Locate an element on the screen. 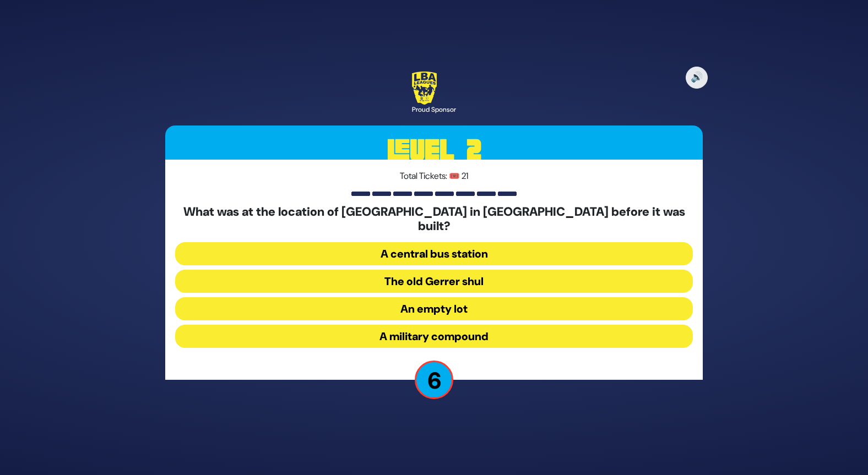  h3: Level 2 is located at coordinates (434, 151).